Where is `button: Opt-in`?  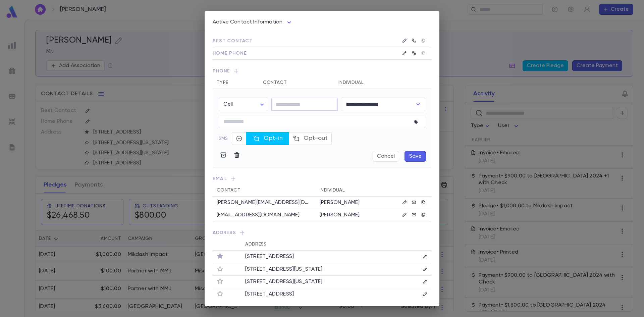
button: Opt-in is located at coordinates (268, 138).